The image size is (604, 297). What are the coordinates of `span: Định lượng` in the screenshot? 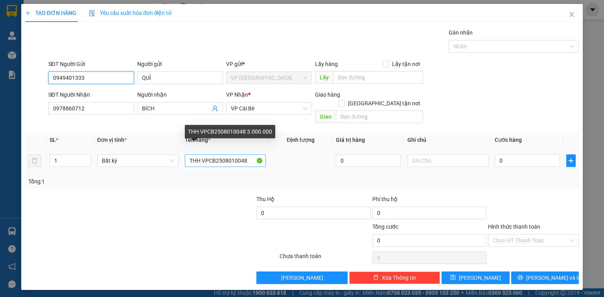 It's located at (300, 140).